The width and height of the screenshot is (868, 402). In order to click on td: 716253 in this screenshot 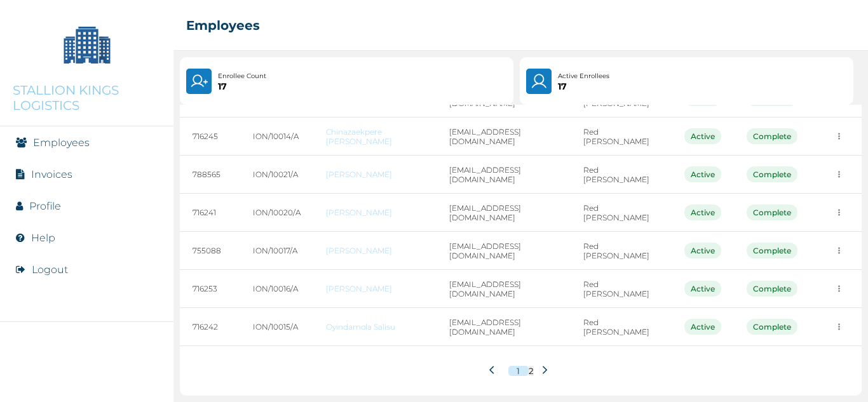, I will do `click(209, 289)`.